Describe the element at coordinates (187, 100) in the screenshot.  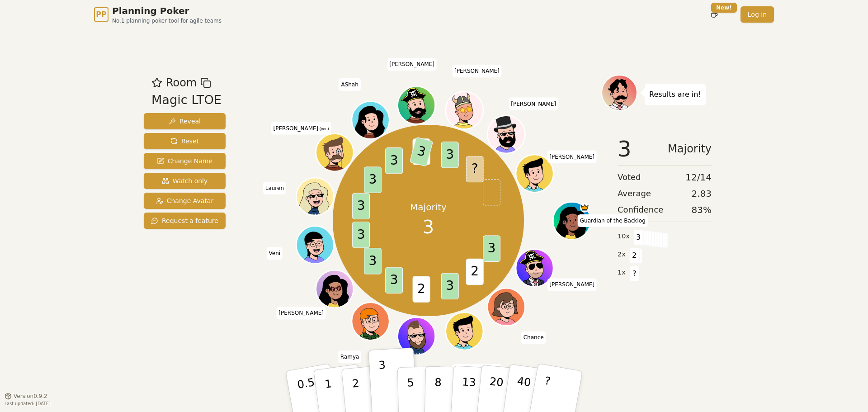
I see `div: Magic LTOE` at that location.